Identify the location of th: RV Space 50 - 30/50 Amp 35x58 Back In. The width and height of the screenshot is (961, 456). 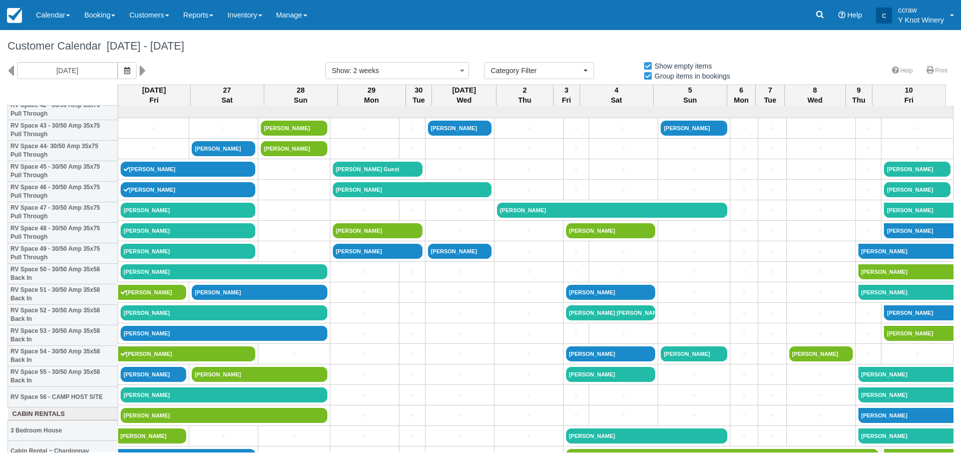
(63, 274).